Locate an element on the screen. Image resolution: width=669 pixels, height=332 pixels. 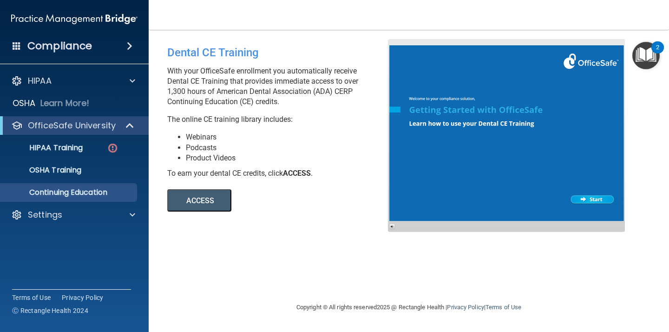
li: Podcasts is located at coordinates (290, 148).